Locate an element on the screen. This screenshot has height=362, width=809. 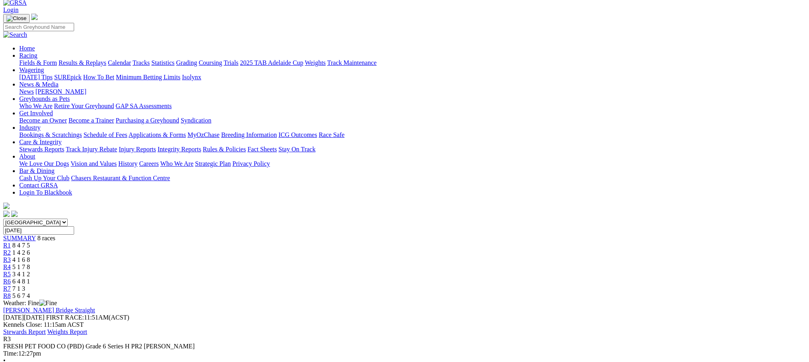
div: 12:27pm is located at coordinates (400, 354).